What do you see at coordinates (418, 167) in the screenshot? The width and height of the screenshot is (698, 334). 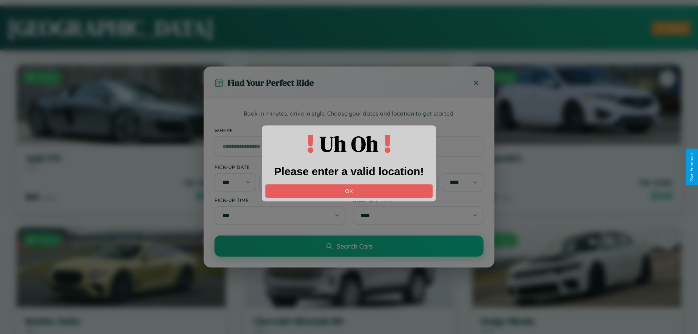 I see `label: Drop-off Date` at bounding box center [418, 167].